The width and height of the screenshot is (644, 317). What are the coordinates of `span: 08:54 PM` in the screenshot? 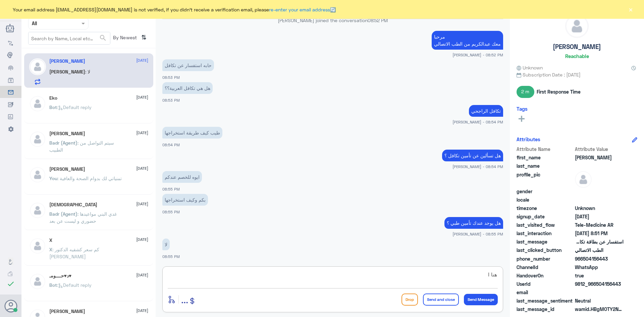 It's located at (171, 145).